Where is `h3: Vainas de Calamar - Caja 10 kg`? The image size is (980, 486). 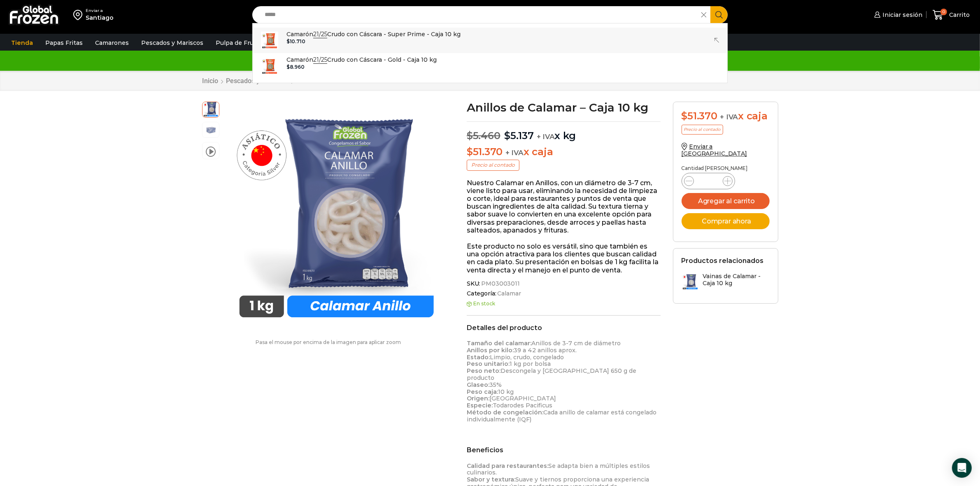 h3: Vainas de Calamar - Caja 10 kg is located at coordinates (736, 280).